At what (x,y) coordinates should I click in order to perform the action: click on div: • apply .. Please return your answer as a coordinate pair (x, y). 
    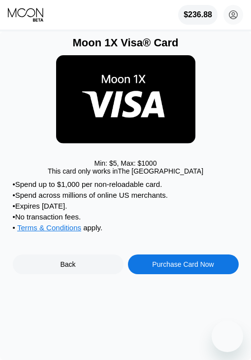
    Looking at the image, I should click on (126, 229).